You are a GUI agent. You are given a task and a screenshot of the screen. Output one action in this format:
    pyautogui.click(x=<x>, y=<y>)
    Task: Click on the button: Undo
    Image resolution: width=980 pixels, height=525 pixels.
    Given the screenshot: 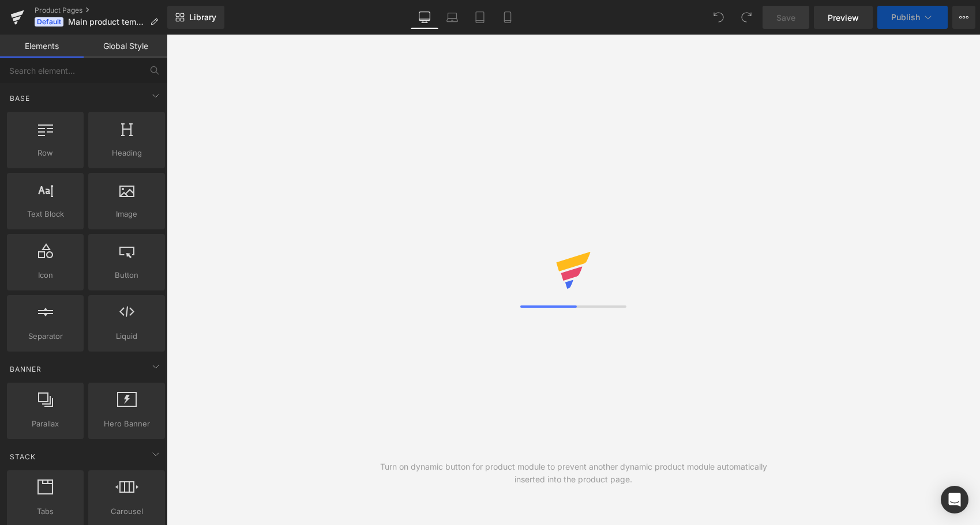 What is the action you would take?
    pyautogui.click(x=718, y=17)
    